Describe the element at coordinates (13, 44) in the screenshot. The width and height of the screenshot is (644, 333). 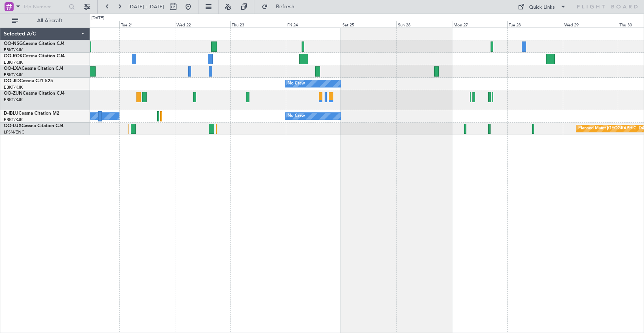
I see `span: OO-NSG` at that location.